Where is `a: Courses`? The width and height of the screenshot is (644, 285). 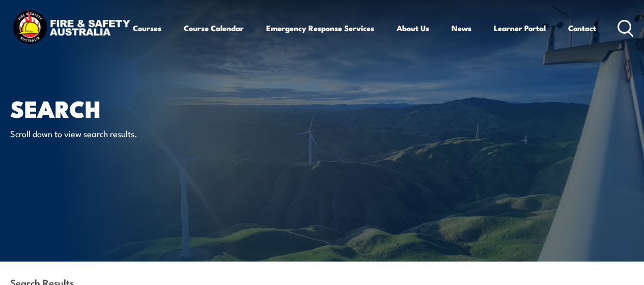 a: Courses is located at coordinates (147, 28).